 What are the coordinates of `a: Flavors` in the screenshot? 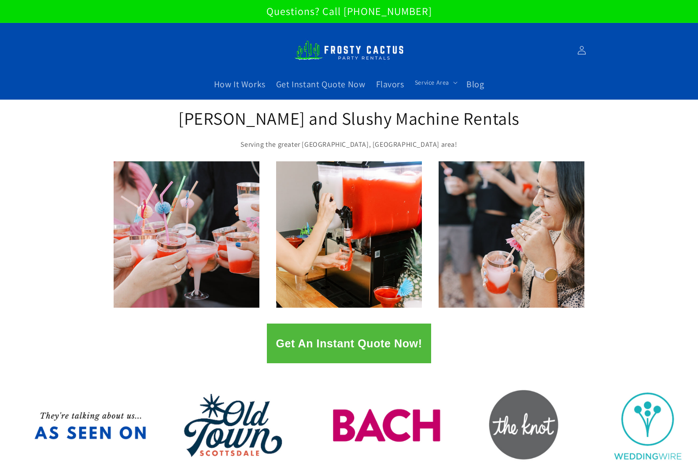 It's located at (390, 84).